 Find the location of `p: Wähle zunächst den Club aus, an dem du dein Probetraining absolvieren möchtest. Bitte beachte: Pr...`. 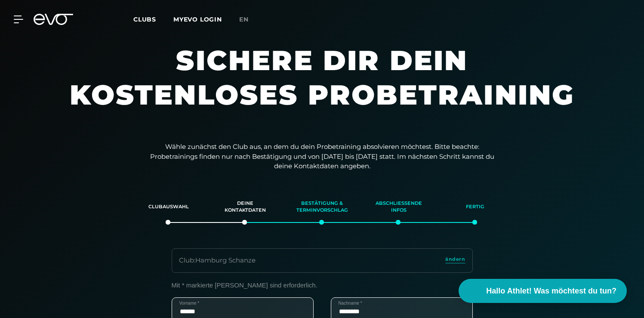

p: Wähle zunächst den Club aus, an dem du dein Probetraining absolvieren möchtest. Bitte beachte: Pr... is located at coordinates (322, 157).